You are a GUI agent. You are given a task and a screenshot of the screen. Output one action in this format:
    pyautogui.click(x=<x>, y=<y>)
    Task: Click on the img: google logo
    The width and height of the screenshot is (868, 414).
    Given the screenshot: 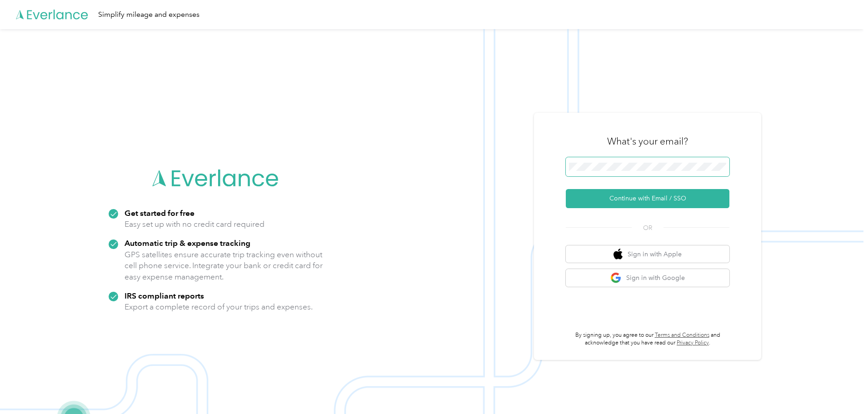 What is the action you would take?
    pyautogui.click(x=616, y=278)
    